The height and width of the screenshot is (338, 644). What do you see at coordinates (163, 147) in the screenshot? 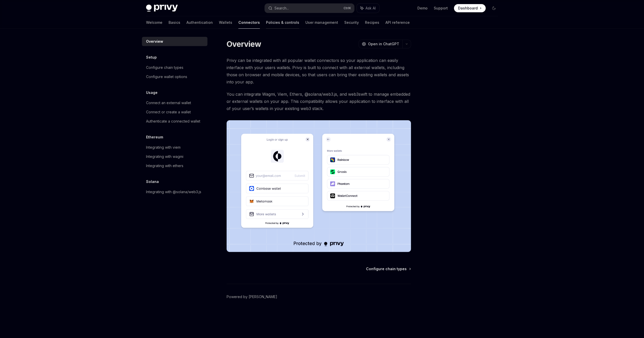
I see `div: Integrating with viem` at bounding box center [163, 147].